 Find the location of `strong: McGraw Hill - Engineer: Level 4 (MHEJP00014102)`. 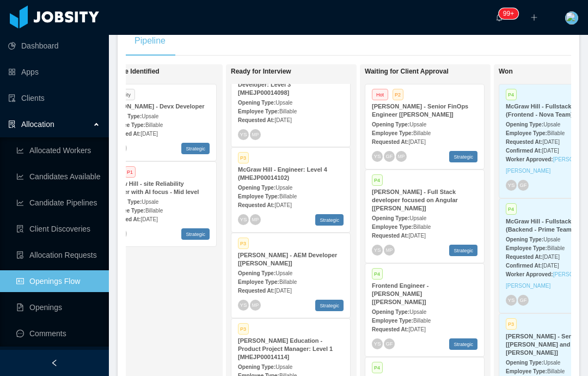

strong: McGraw Hill - Engineer: Level 4 (MHEJP00014102) is located at coordinates (282, 173).